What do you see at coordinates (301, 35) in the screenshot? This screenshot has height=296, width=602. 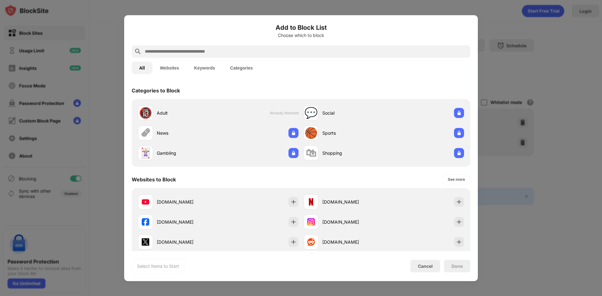 I see `div: Choose which to block` at bounding box center [301, 35].